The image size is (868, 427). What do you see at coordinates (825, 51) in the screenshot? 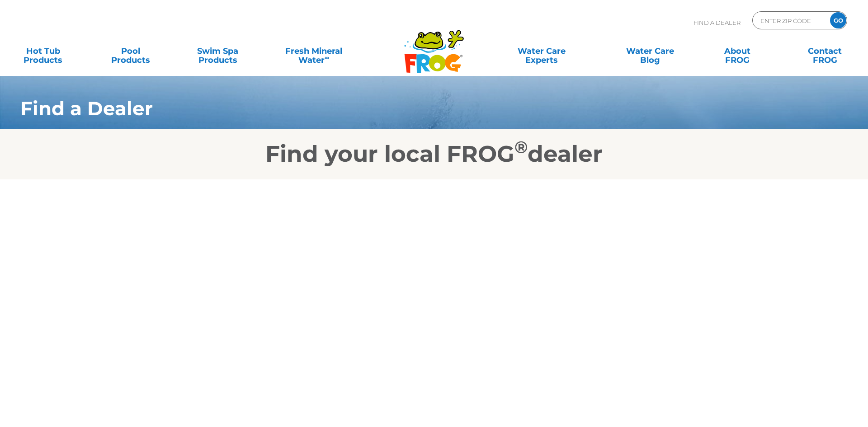
I see `a: ContactFROG` at bounding box center [825, 51].